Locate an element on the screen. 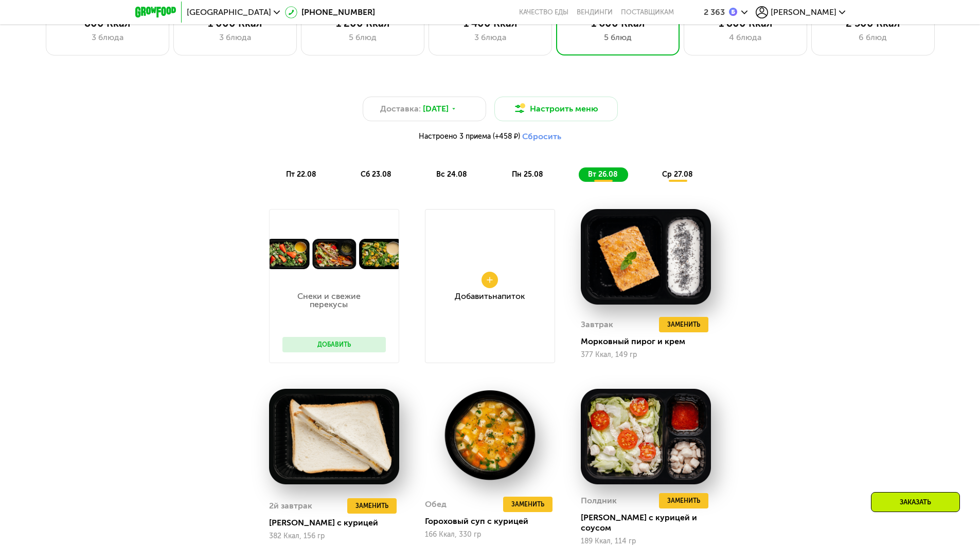 This screenshot has height=547, width=980. button: Добавить is located at coordinates (334, 345).